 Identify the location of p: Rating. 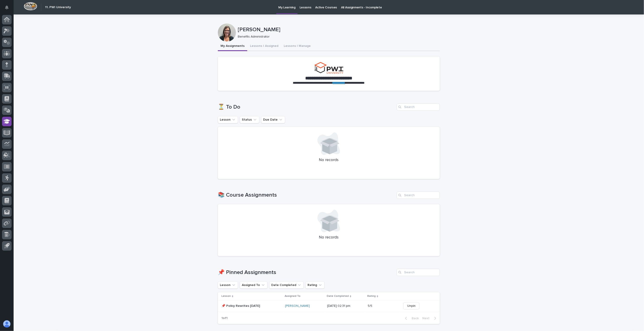
(371, 296).